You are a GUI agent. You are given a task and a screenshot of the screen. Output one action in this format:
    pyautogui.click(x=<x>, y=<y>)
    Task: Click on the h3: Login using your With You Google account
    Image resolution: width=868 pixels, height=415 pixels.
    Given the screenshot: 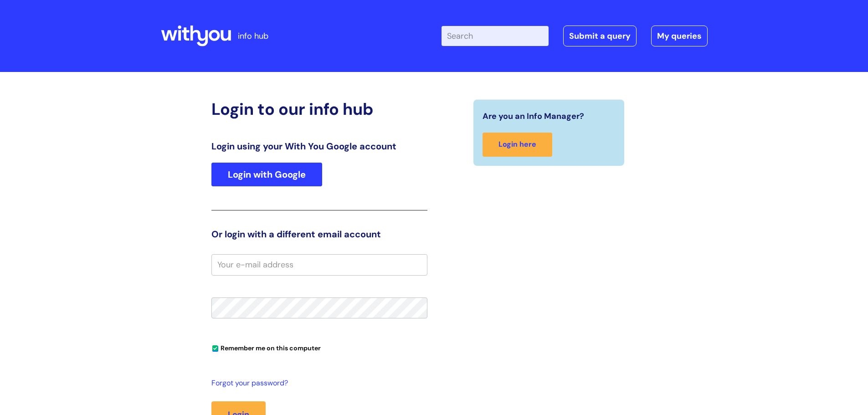 What is the action you would take?
    pyautogui.click(x=320, y=146)
    